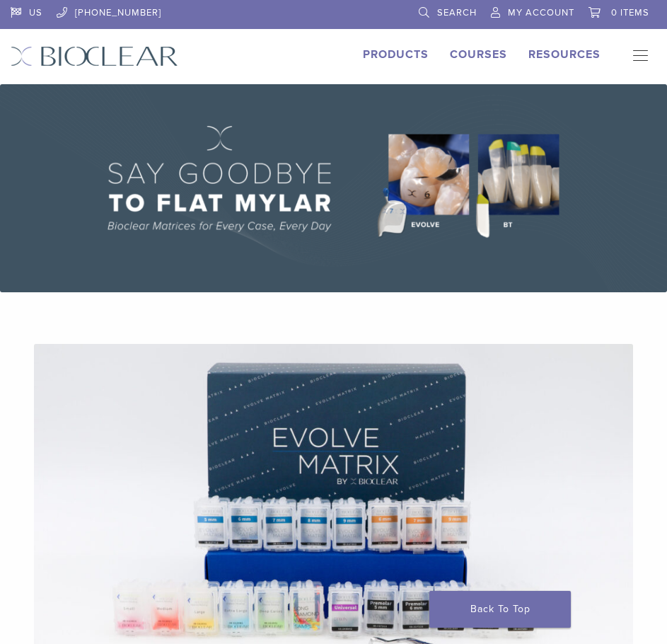  I want to click on span: 0 items, so click(630, 12).